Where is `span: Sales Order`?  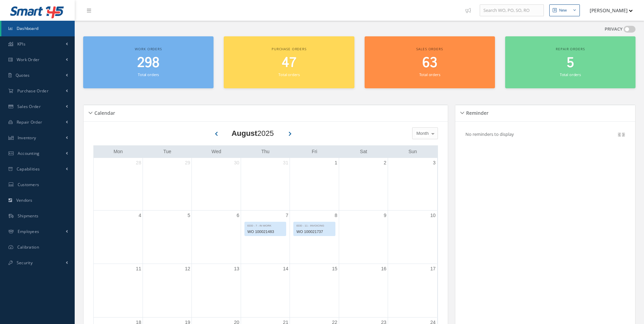 span: Sales Order is located at coordinates (29, 106).